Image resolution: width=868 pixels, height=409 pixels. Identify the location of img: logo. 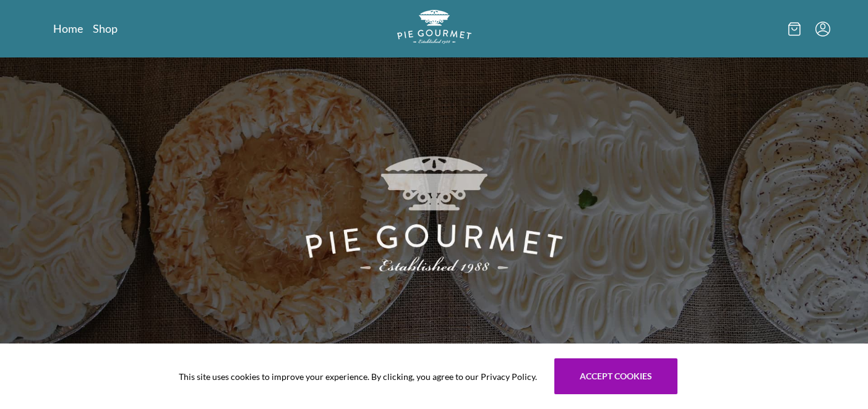
(434, 27).